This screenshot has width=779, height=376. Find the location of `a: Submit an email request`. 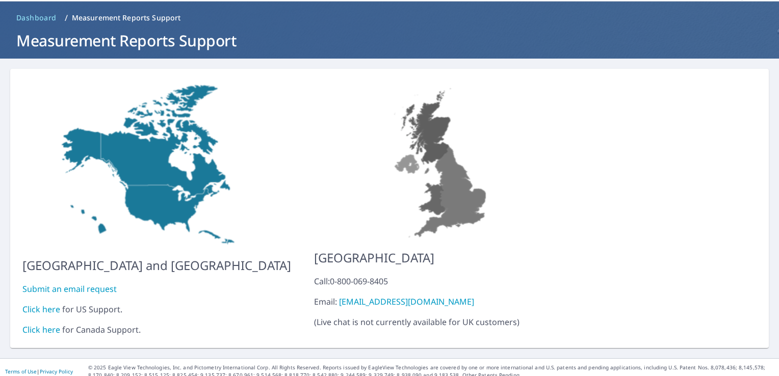

a: Submit an email request is located at coordinates (69, 289).